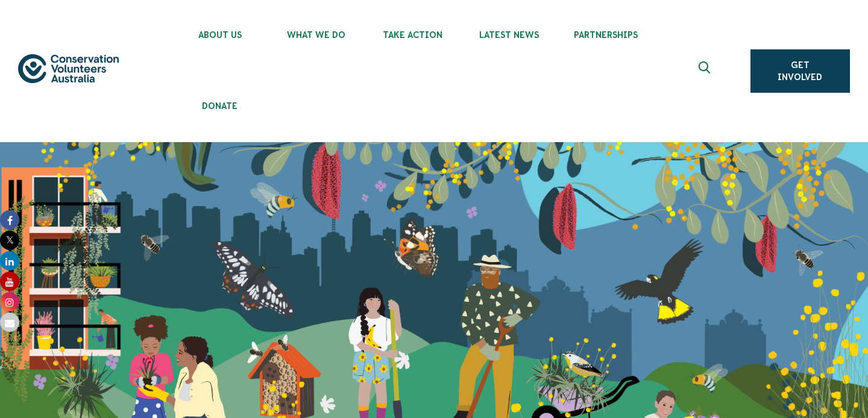  I want to click on a: Get Involved, so click(800, 71).